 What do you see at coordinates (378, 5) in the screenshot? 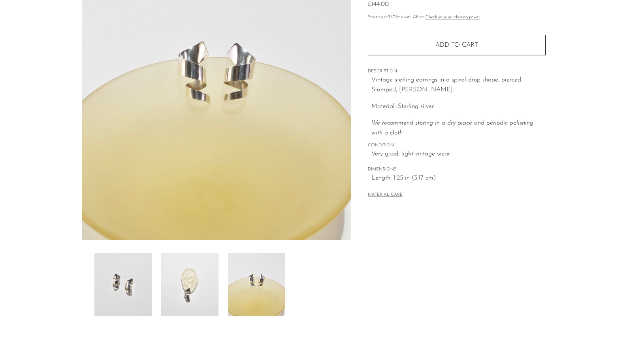
I see `span: £144.00` at bounding box center [378, 5].